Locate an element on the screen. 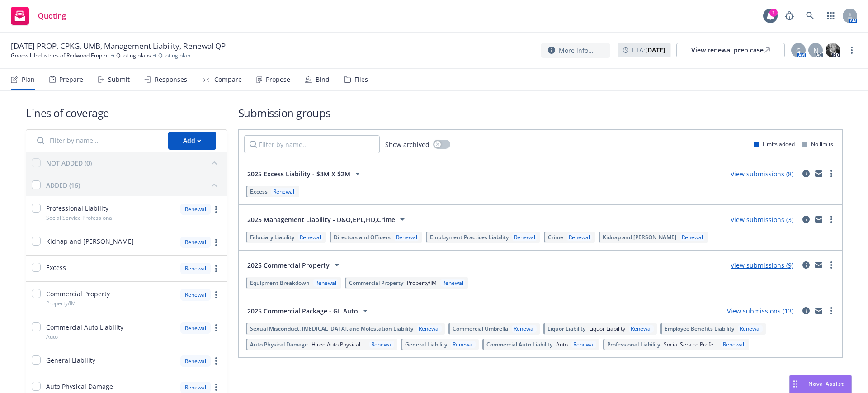 The image size is (868, 393). button: Nova Assist is located at coordinates (820, 384).